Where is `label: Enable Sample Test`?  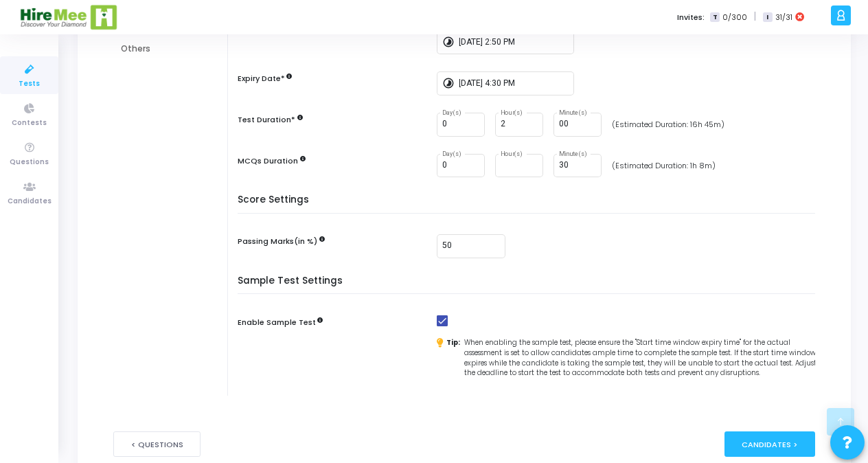
label: Enable Sample Test is located at coordinates (280, 322).